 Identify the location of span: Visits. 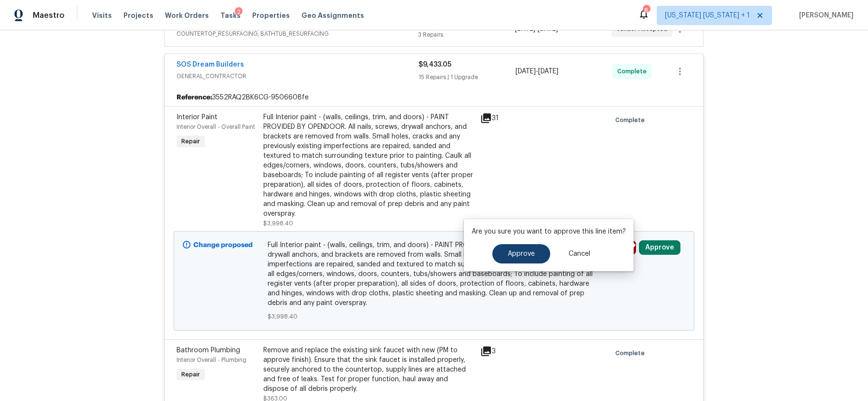
(102, 15).